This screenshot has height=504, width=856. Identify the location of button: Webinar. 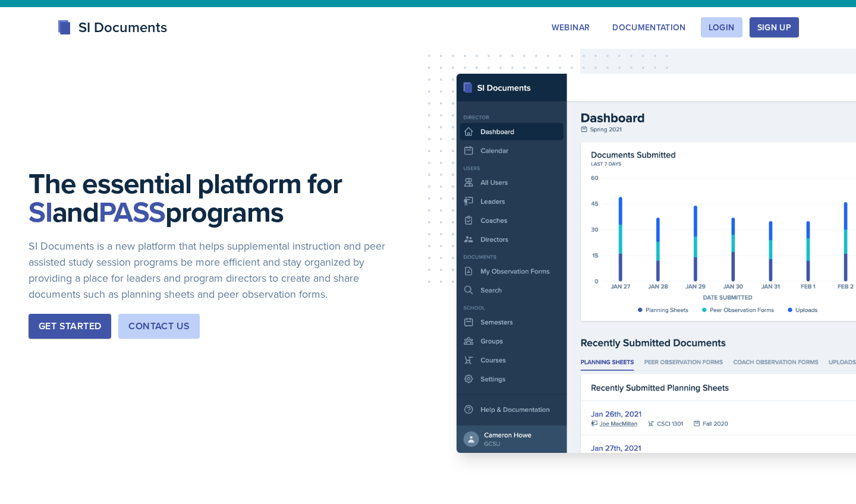
(571, 27).